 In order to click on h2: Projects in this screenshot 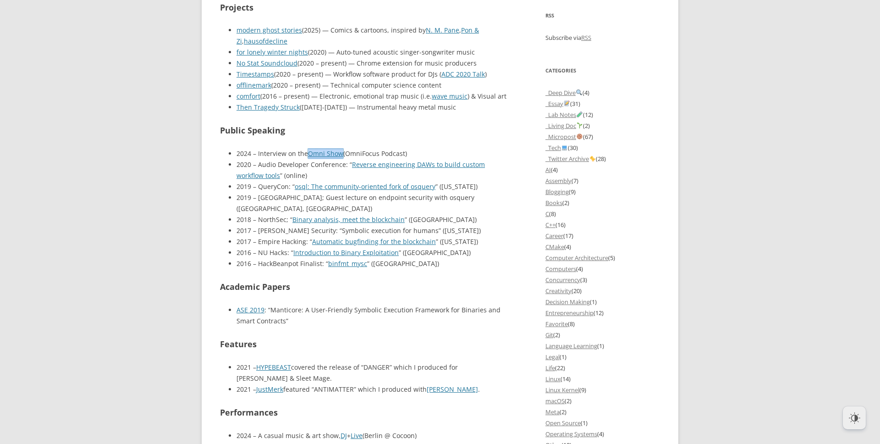, I will do `click(363, 7)`.